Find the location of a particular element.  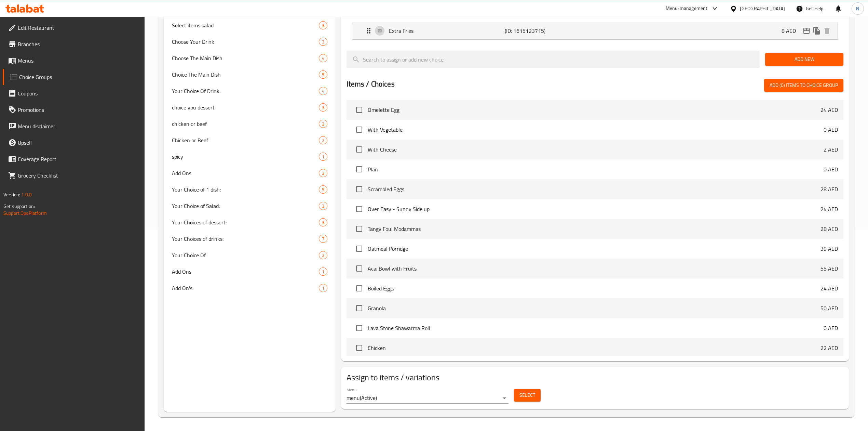

p: 8 AED is located at coordinates (792, 31).